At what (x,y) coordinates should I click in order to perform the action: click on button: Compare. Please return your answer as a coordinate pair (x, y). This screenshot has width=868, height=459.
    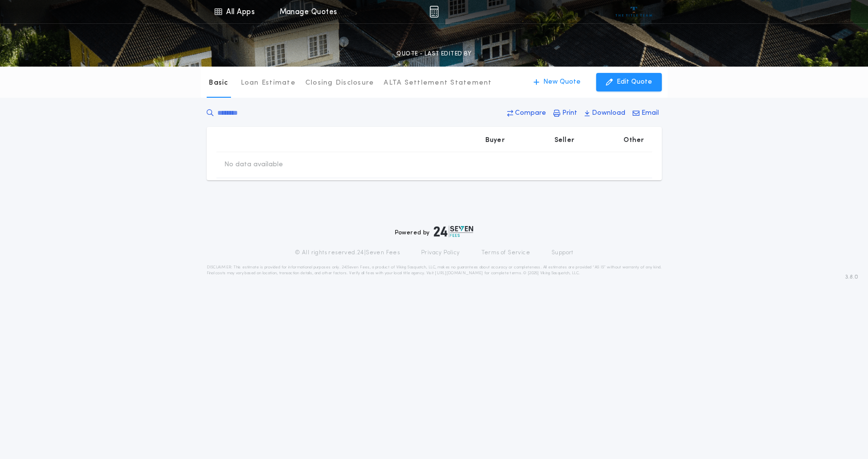
    Looking at the image, I should click on (527, 113).